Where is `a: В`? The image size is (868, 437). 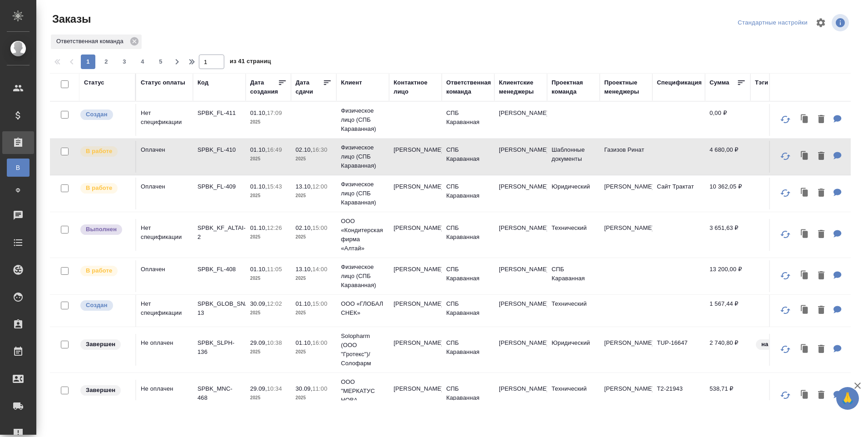 a: В is located at coordinates (18, 168).